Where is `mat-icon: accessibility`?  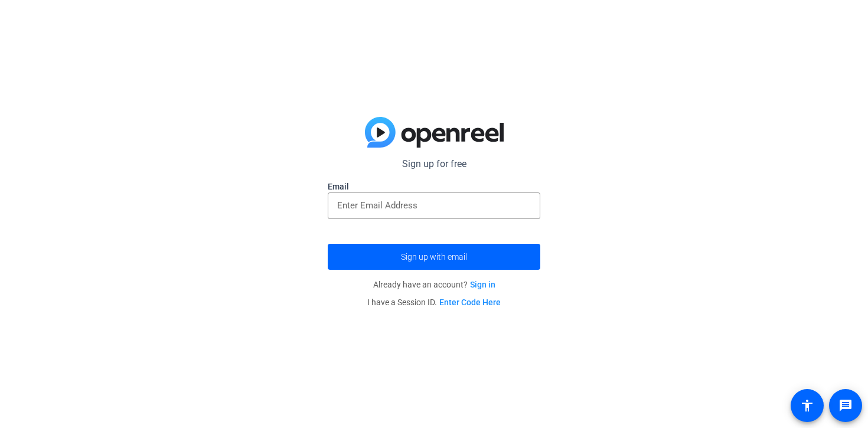
mat-icon: accessibility is located at coordinates (808, 406).